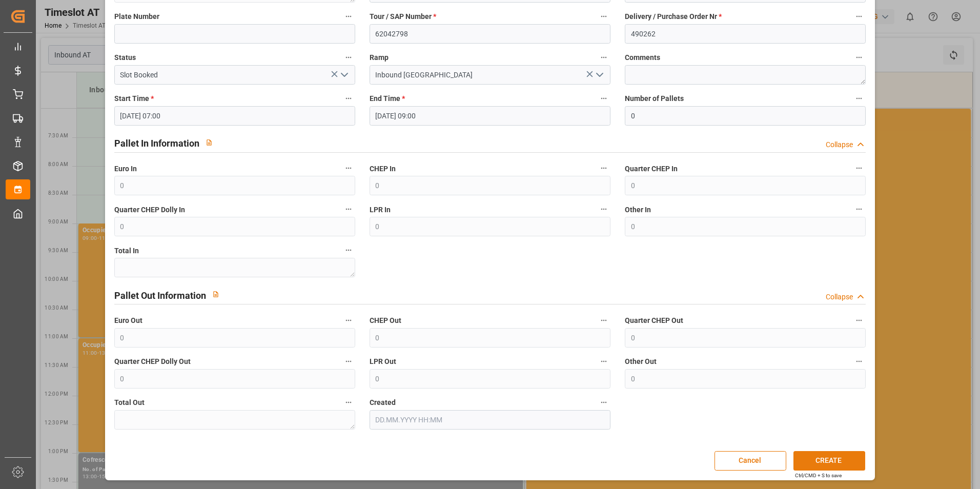 Image resolution: width=980 pixels, height=489 pixels. What do you see at coordinates (150, 209) in the screenshot?
I see `span: Quarter CHEP Dolly In` at bounding box center [150, 209].